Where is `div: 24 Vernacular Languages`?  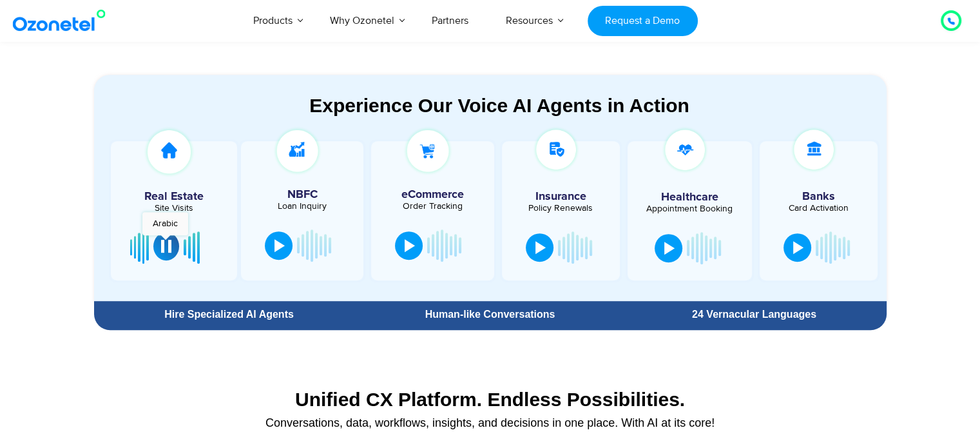 div: 24 Vernacular Languages is located at coordinates (754, 315).